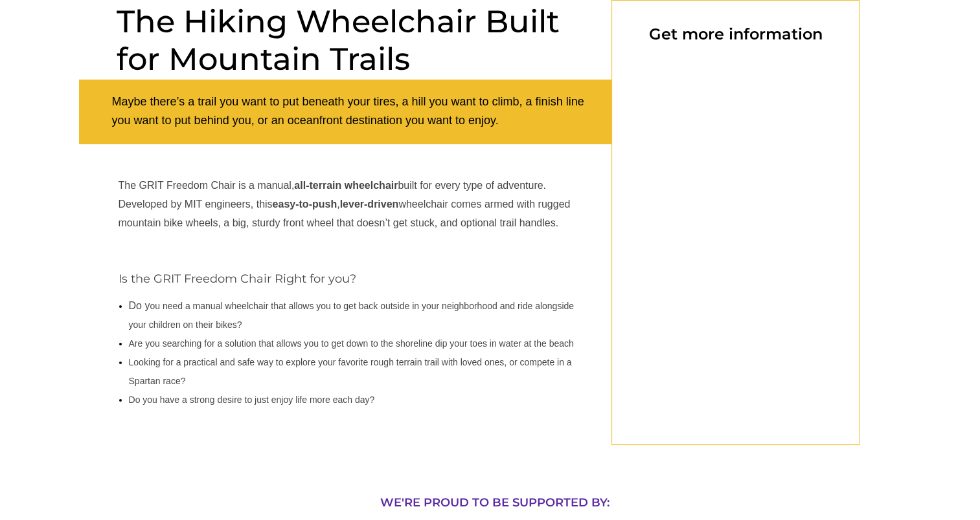  I want to click on span: The Hiking Wheelchair Built for Mountain Trails, so click(338, 40).